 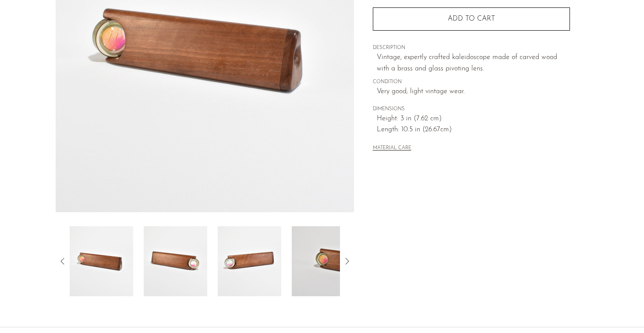 I want to click on span: CONDITION, so click(x=472, y=82).